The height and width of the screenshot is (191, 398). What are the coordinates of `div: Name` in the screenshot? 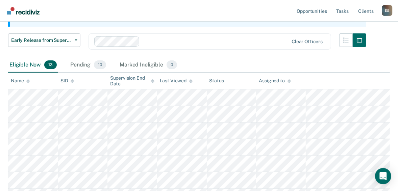 It's located at (20, 81).